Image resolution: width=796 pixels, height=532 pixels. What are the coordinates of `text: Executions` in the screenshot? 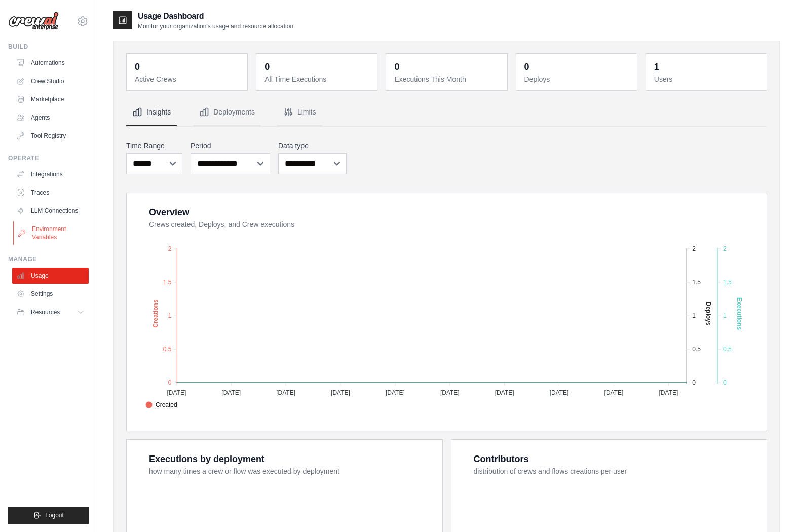 It's located at (739, 313).